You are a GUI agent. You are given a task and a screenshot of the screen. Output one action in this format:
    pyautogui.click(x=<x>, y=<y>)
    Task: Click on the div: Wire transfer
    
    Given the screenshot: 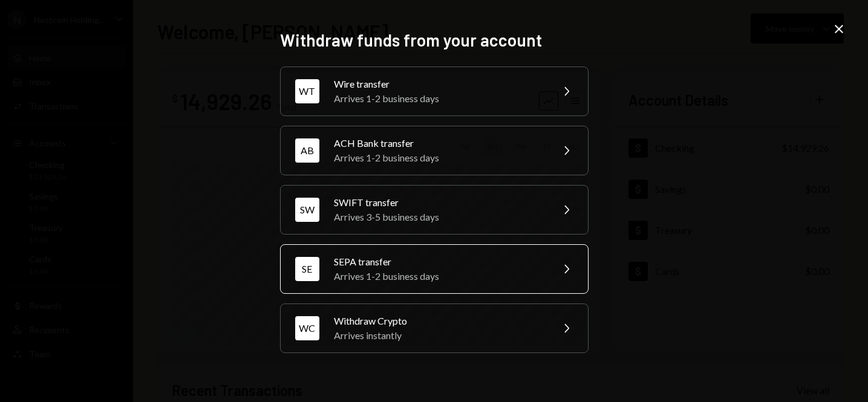 What is the action you would take?
    pyautogui.click(x=439, y=84)
    